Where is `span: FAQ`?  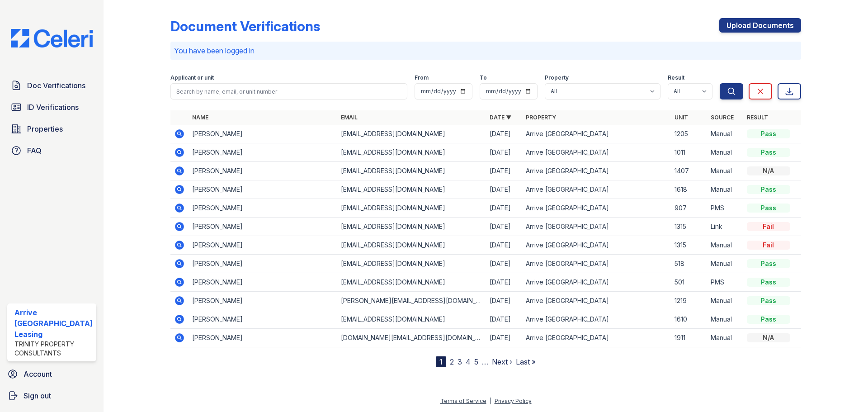 span: FAQ is located at coordinates (35, 151).